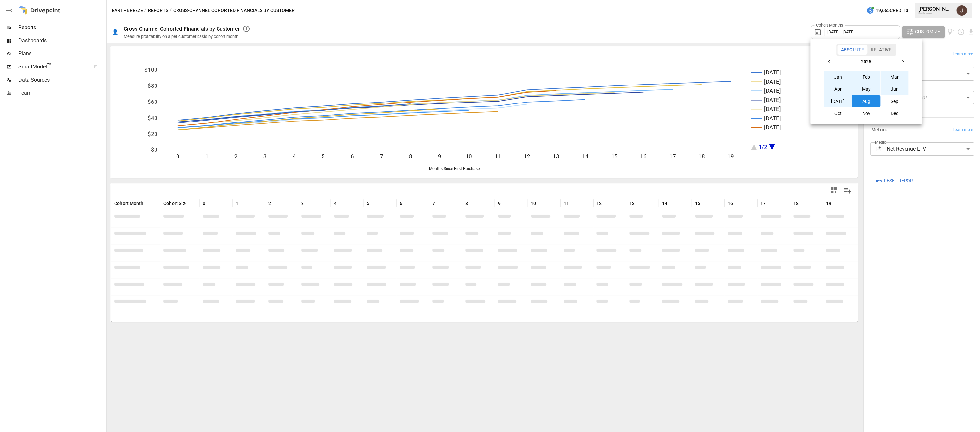 Image resolution: width=980 pixels, height=432 pixels. What do you see at coordinates (866, 77) in the screenshot?
I see `button: Feb` at bounding box center [866, 77].